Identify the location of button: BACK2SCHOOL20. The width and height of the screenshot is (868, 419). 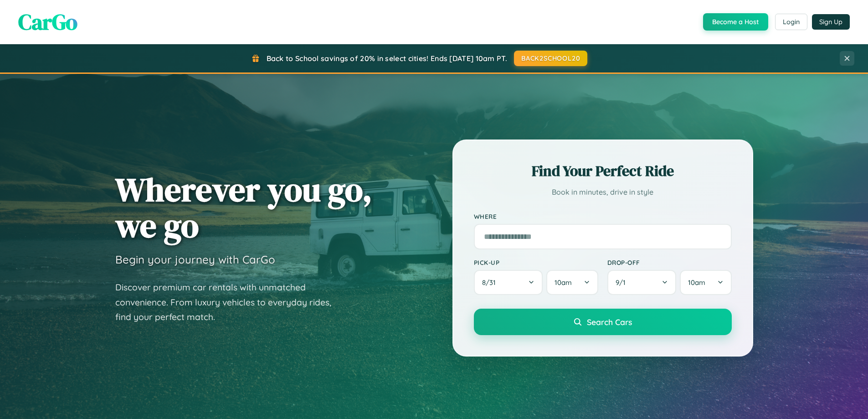
(550, 58).